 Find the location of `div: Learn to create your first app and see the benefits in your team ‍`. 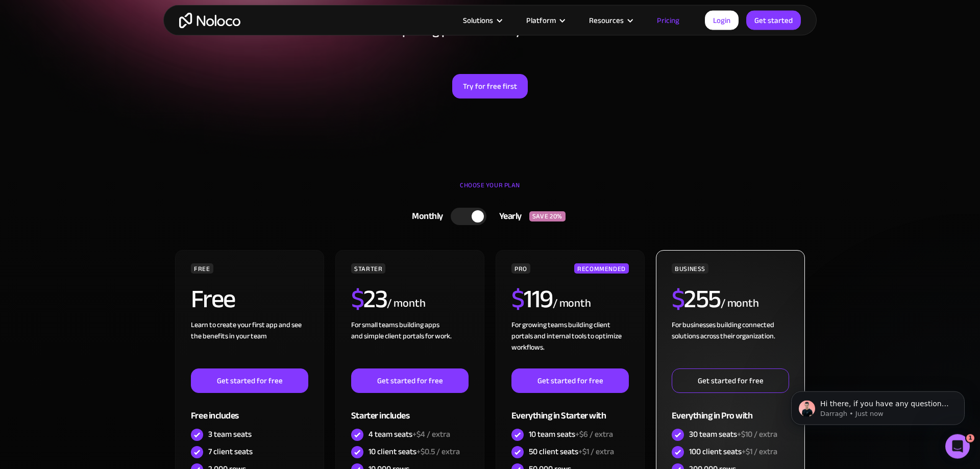

div: Learn to create your first app and see the benefits in your team ‍ is located at coordinates (249, 344).